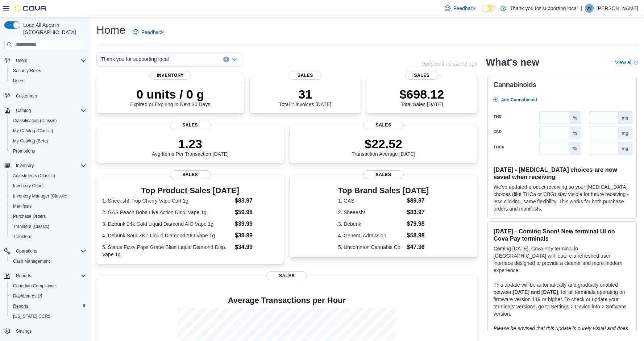 The image size is (644, 341). Describe the element at coordinates (48, 176) in the screenshot. I see `span: Adjustments (Classic)` at that location.